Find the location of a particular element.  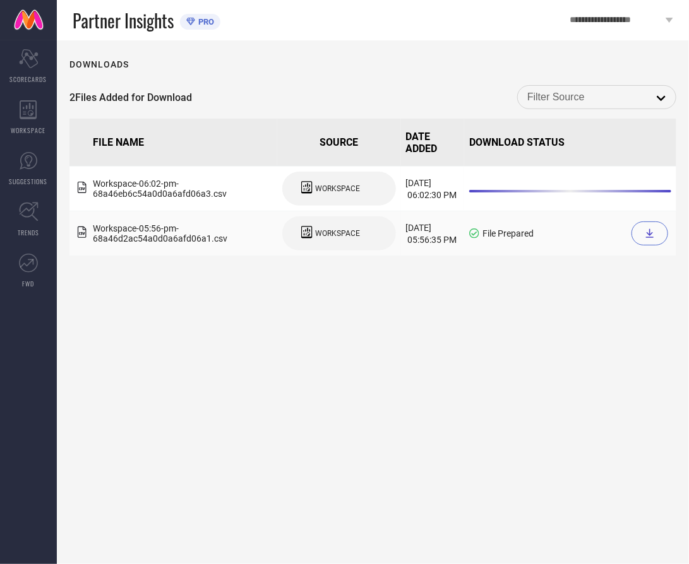

th: DOWNLOAD STATUS is located at coordinates (570, 143).